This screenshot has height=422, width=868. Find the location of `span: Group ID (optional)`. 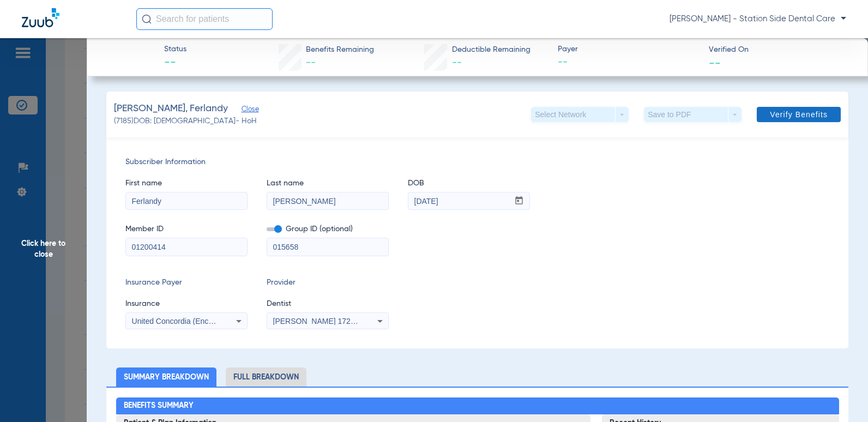

span: Group ID (optional) is located at coordinates (327, 229).